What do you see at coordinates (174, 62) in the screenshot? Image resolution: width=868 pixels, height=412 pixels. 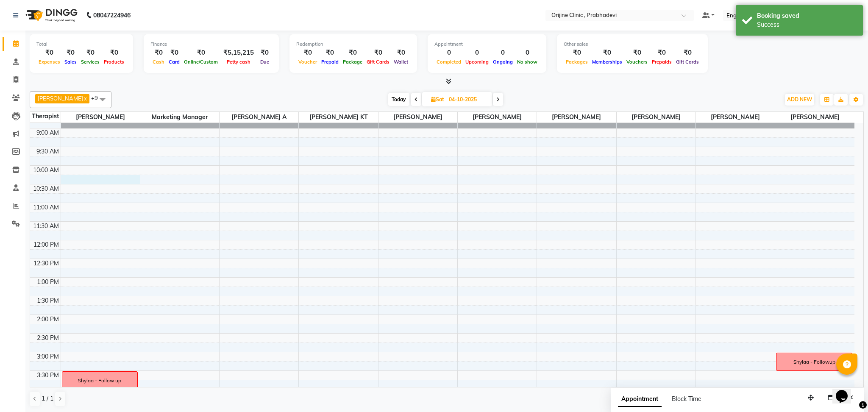 I see `span: Card` at bounding box center [174, 62].